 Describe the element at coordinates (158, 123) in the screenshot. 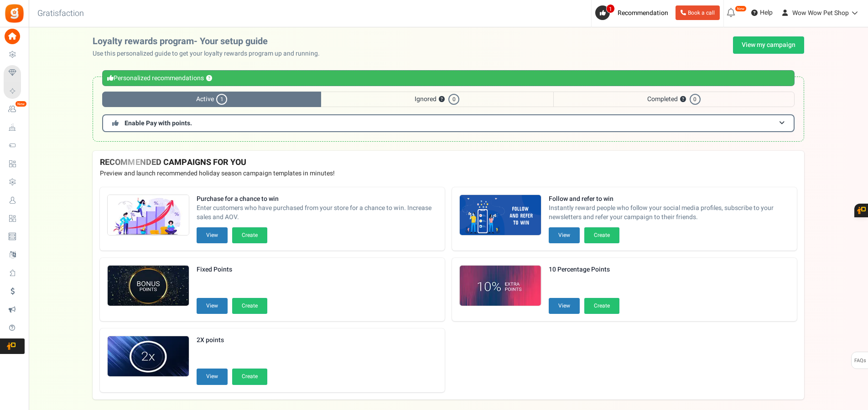

I see `span: Enable Pay with points.` at that location.